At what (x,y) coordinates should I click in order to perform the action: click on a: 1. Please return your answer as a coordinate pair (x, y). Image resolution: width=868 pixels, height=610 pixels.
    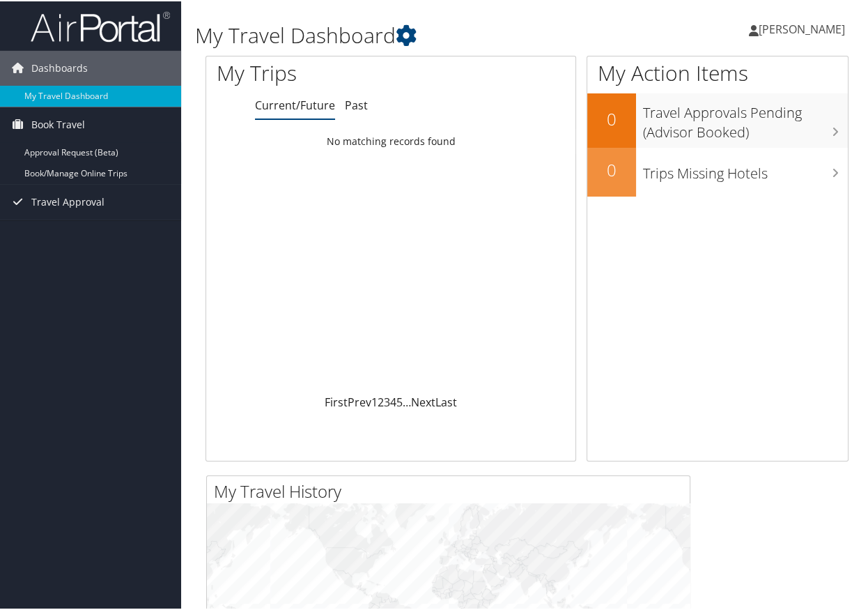
    Looking at the image, I should click on (374, 401).